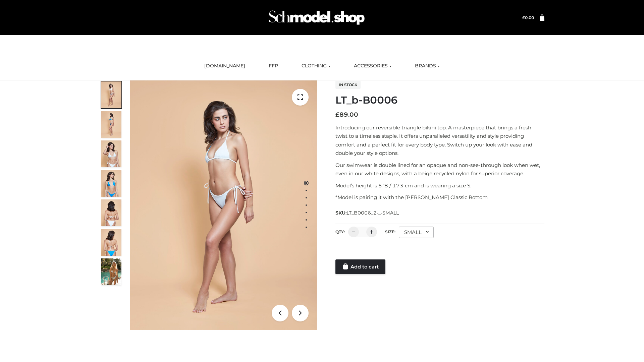 The image size is (644, 362). Describe the element at coordinates (440, 186) in the screenshot. I see `p: Model’s height is 5 ‘8 / 173 cm and is wearing a size S.` at that location.